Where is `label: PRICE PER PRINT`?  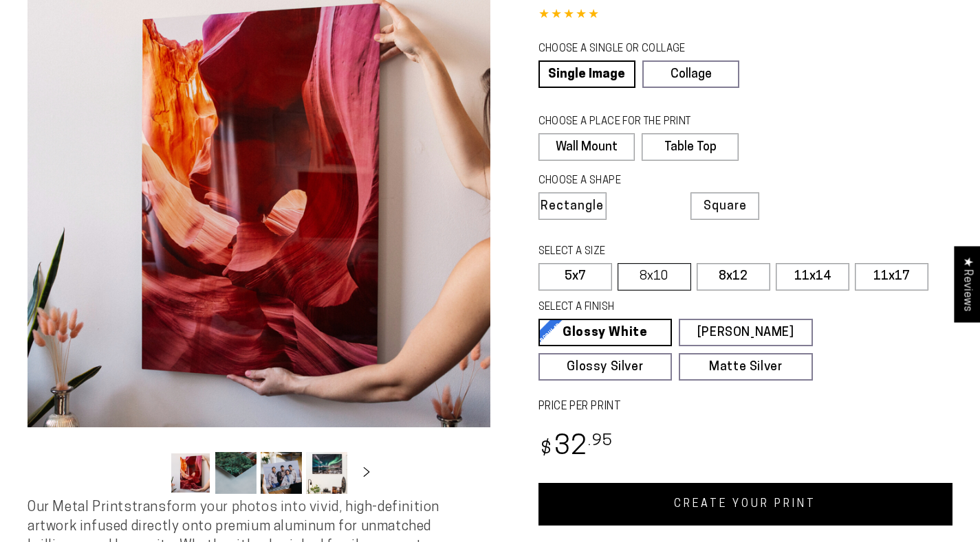 label: PRICE PER PRINT is located at coordinates (745, 406).